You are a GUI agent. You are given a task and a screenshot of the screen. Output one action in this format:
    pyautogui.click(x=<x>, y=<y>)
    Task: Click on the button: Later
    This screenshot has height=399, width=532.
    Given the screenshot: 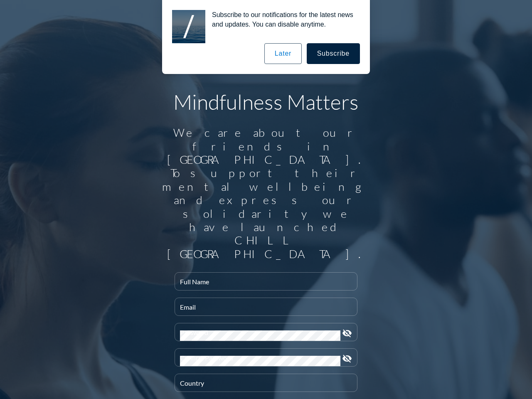 What is the action you would take?
    pyautogui.click(x=283, y=53)
    